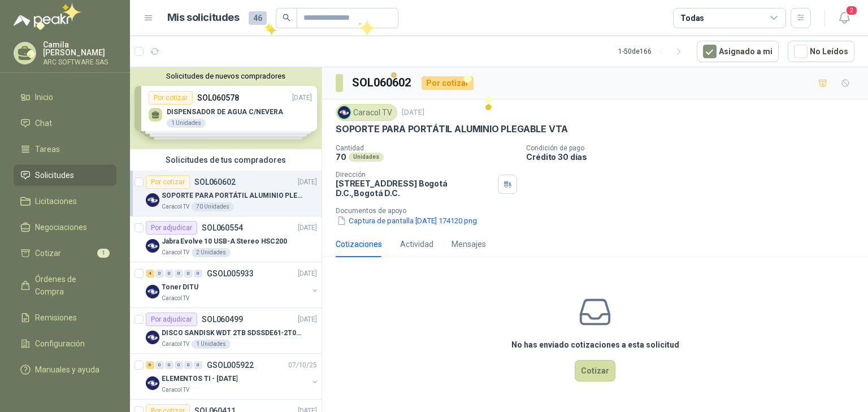 The width and height of the screenshot is (868, 412). Describe the element at coordinates (65, 227) in the screenshot. I see `a: Negociaciones` at that location.